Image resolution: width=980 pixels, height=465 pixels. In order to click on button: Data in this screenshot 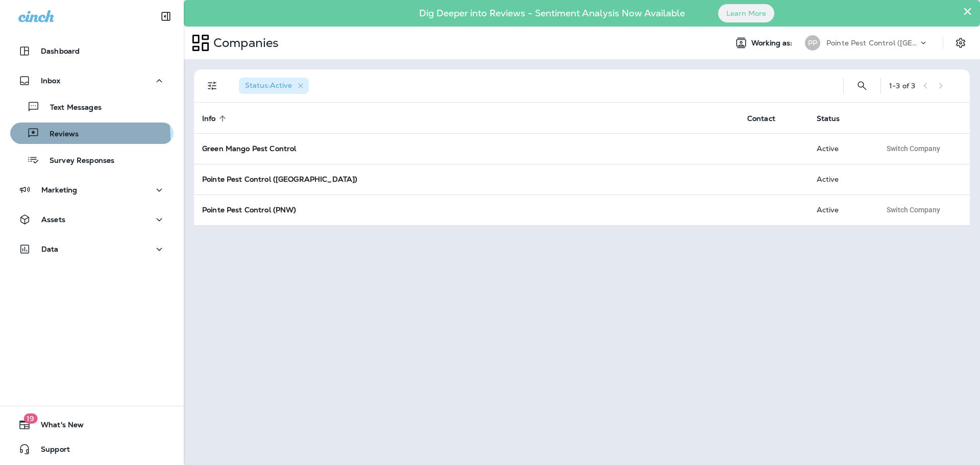, I will do `click(92, 249)`.